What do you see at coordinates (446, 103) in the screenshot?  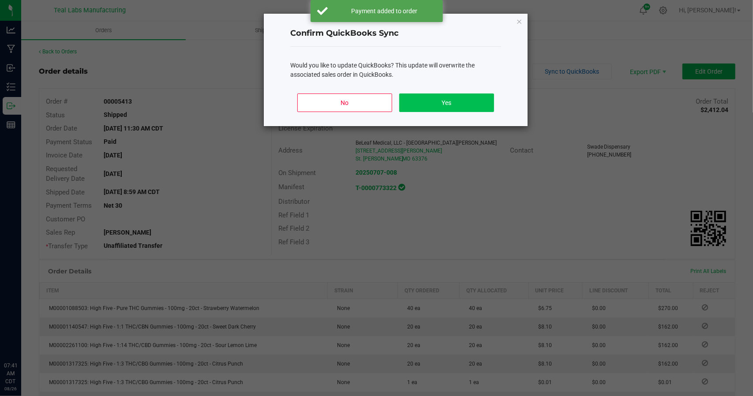 I see `button: Yes` at bounding box center [446, 103].